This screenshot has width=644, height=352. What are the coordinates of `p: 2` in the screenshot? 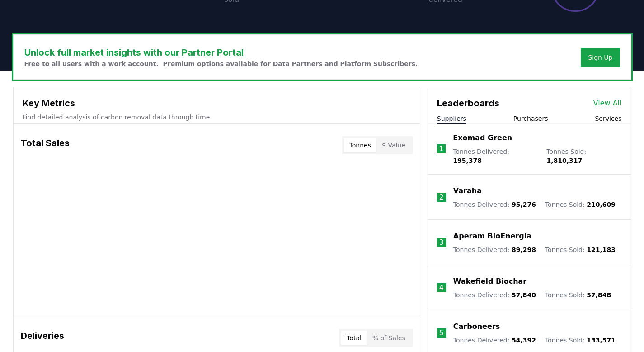 It's located at (442, 197).